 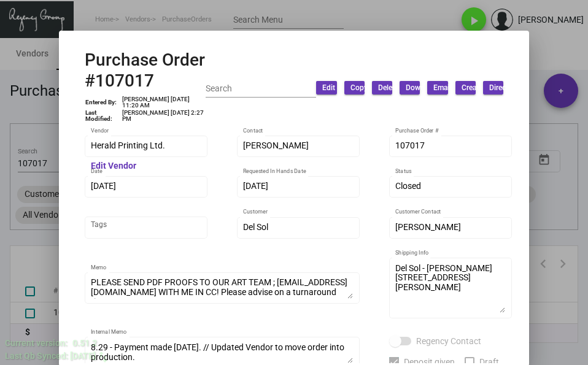 I want to click on span: Create Bill, so click(x=478, y=87).